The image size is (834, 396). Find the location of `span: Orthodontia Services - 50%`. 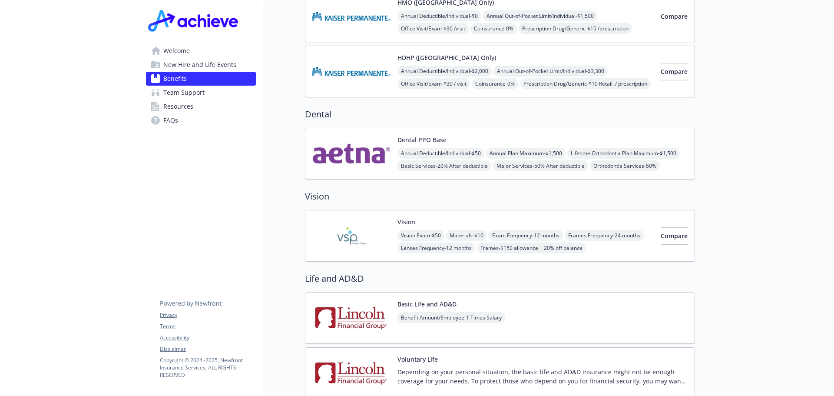

span: Orthodontia Services - 50% is located at coordinates (624, 165).